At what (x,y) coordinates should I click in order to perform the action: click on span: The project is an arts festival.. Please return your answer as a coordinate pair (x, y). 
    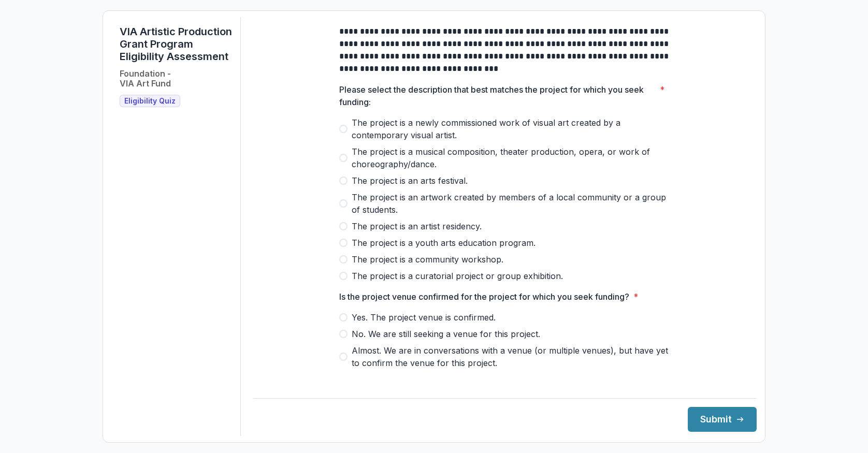
    Looking at the image, I should click on (410, 181).